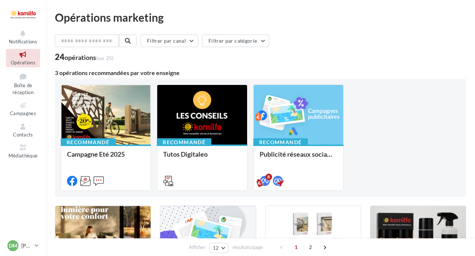  What do you see at coordinates (23, 156) in the screenshot?
I see `span: Médiathèque` at bounding box center [23, 156].